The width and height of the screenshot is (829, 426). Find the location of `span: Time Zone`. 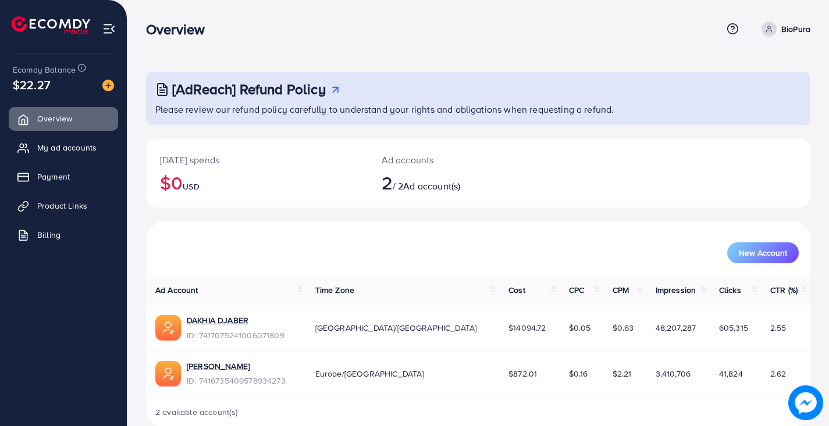

span: Time Zone is located at coordinates (334, 290).